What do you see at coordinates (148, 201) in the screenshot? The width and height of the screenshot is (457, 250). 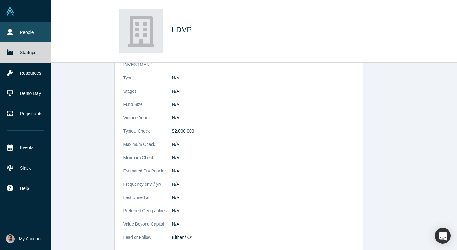 I see `dt: Last closed at` at bounding box center [148, 201].